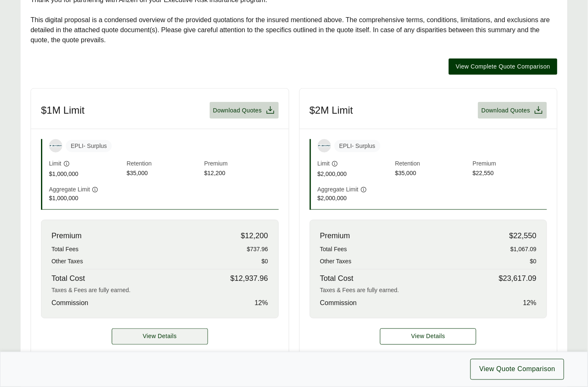  What do you see at coordinates (518, 370) in the screenshot?
I see `a: View Quote Comparison` at bounding box center [518, 370].